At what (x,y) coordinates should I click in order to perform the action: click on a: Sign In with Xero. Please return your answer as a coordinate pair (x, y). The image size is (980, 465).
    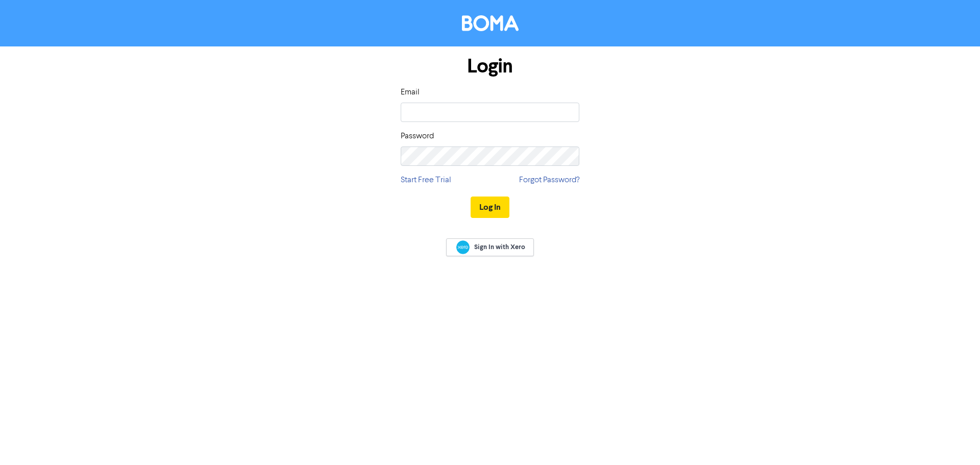
    Looking at the image, I should click on (490, 247).